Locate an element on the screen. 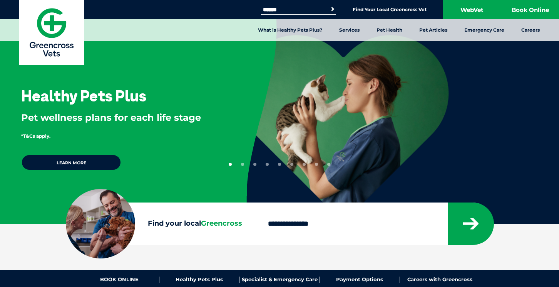 Image resolution: width=559 pixels, height=287 pixels. button: 2 of 9 is located at coordinates (243, 164).